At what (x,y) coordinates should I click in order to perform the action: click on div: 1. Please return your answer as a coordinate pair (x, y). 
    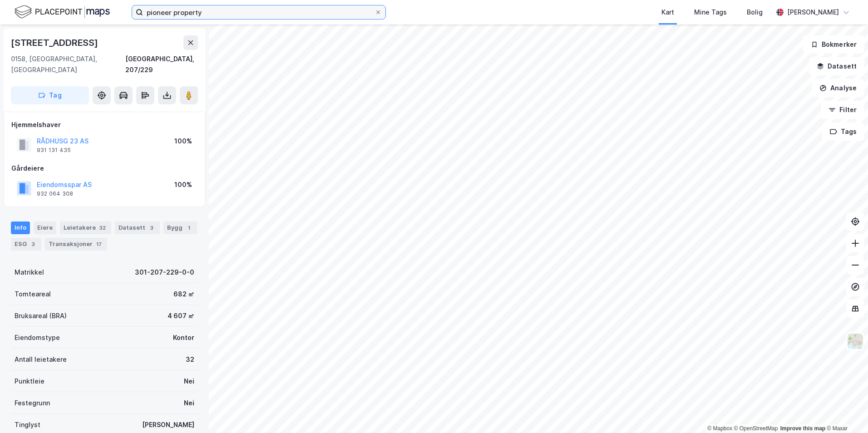
    Looking at the image, I should click on (189, 228).